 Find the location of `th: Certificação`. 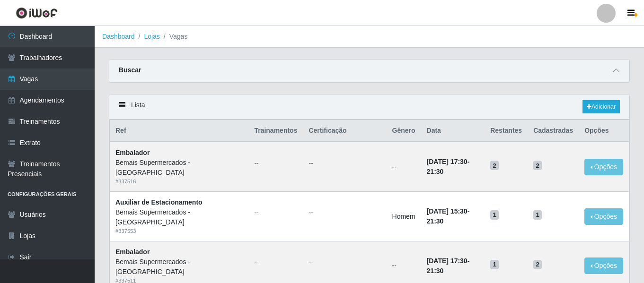

th: Certificação is located at coordinates (345, 131).